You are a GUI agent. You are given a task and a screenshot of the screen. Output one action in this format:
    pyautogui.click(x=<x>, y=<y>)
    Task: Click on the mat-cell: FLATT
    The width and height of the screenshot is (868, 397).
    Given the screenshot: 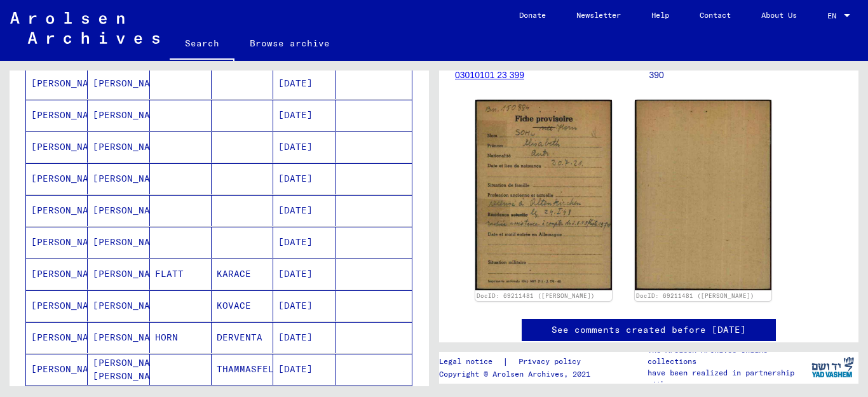 What is the action you would take?
    pyautogui.click(x=180, y=274)
    